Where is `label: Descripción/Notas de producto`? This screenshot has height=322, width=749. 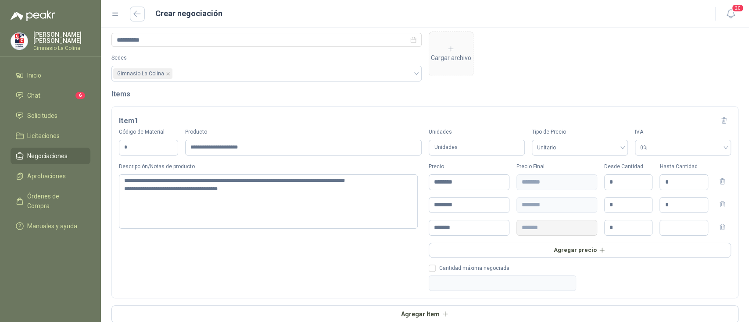
label: Descripción/Notas de producto is located at coordinates (270, 167).